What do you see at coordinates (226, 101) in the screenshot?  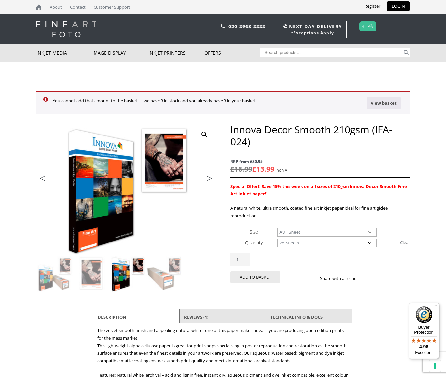 I see `li: You cannot add that amount to the basket — we have 3 in stock and you already have 3 in your basket.` at bounding box center [226, 101].